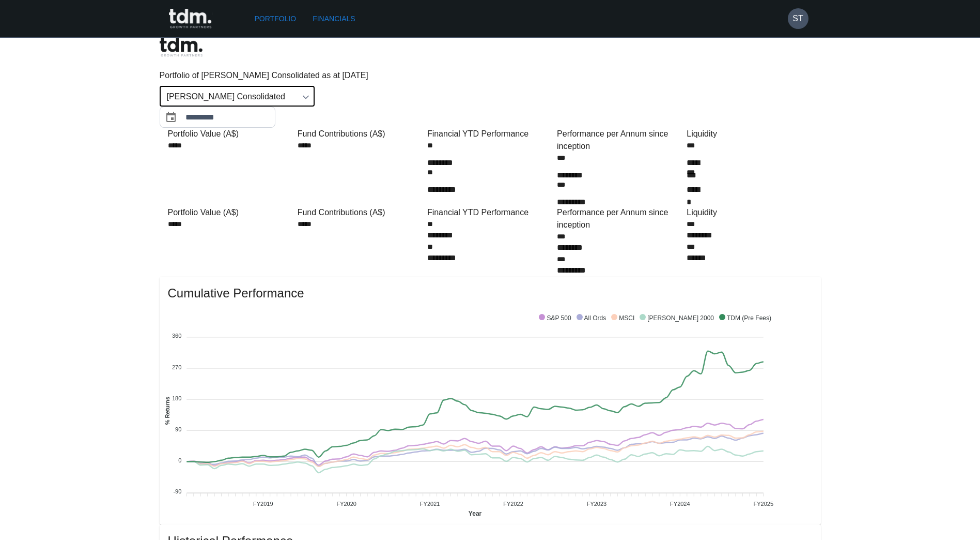 The height and width of the screenshot is (540, 980). Describe the element at coordinates (276, 19) in the screenshot. I see `a: Portfolio` at that location.